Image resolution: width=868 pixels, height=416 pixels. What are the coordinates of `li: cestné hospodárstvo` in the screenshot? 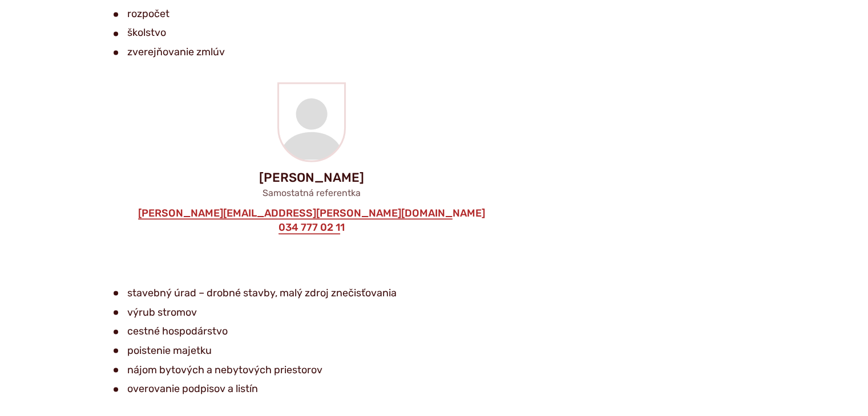 It's located at (309, 331).